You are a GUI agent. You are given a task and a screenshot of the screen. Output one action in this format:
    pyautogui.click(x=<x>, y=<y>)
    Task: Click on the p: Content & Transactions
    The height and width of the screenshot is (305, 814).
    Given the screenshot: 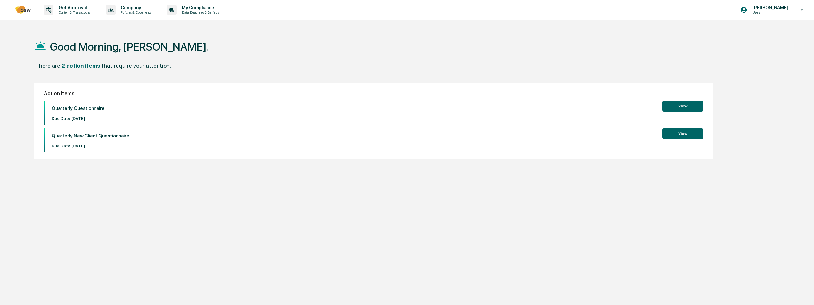 What is the action you would take?
    pyautogui.click(x=73, y=12)
    